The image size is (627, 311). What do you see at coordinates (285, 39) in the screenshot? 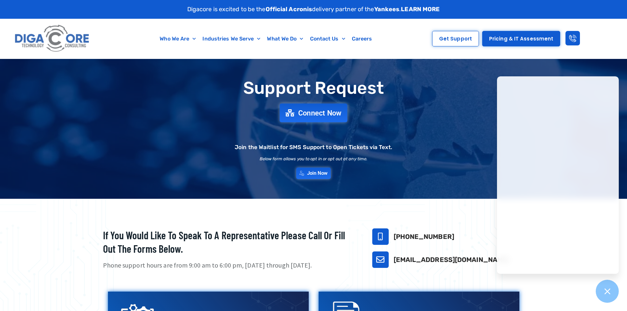
I see `a: What We Do` at bounding box center [285, 39].